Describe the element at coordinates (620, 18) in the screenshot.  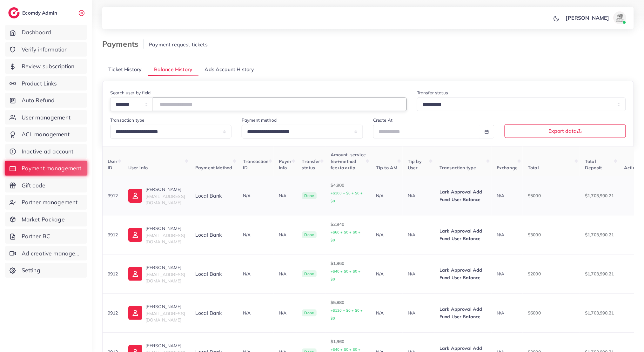
I see `img: avatar` at that location.